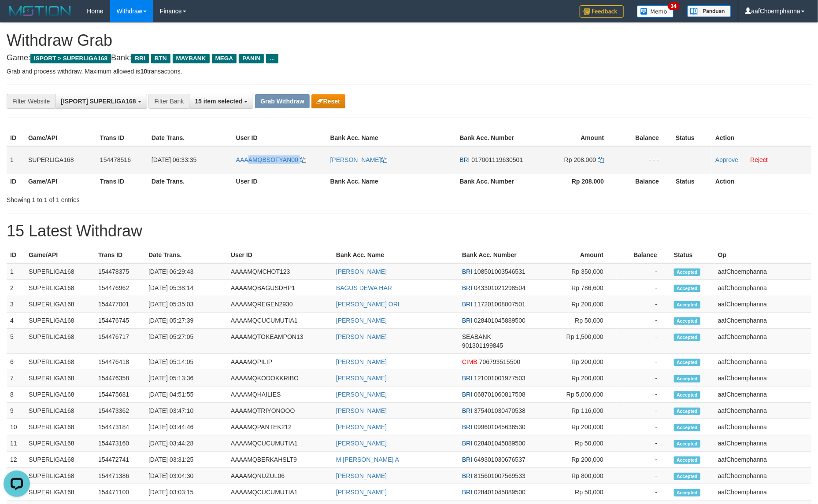 The height and width of the screenshot is (504, 818). Describe the element at coordinates (645, 181) in the screenshot. I see `th: Balance` at that location.